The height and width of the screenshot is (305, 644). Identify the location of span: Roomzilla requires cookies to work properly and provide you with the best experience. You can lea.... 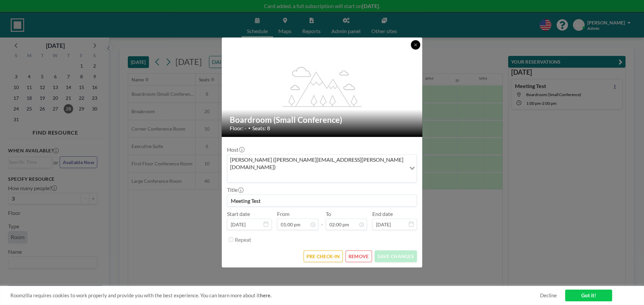
(275, 295).